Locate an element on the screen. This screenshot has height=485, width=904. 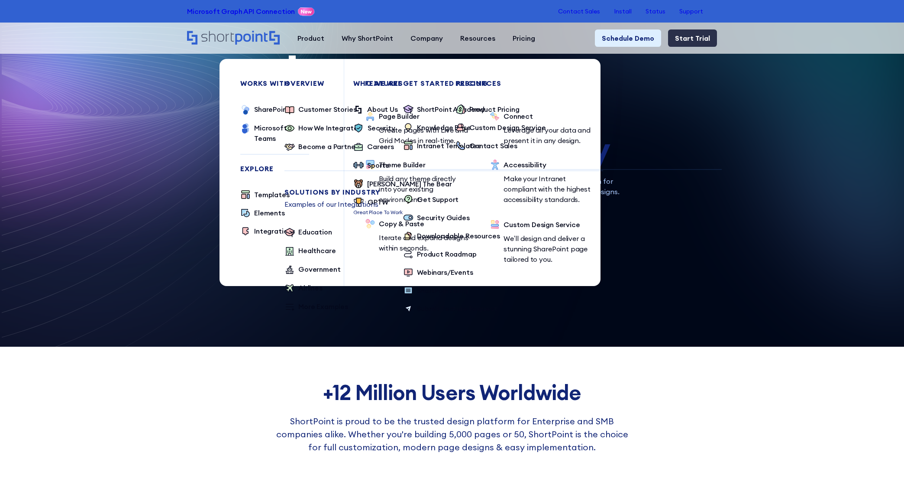
p: Status is located at coordinates (656, 11).